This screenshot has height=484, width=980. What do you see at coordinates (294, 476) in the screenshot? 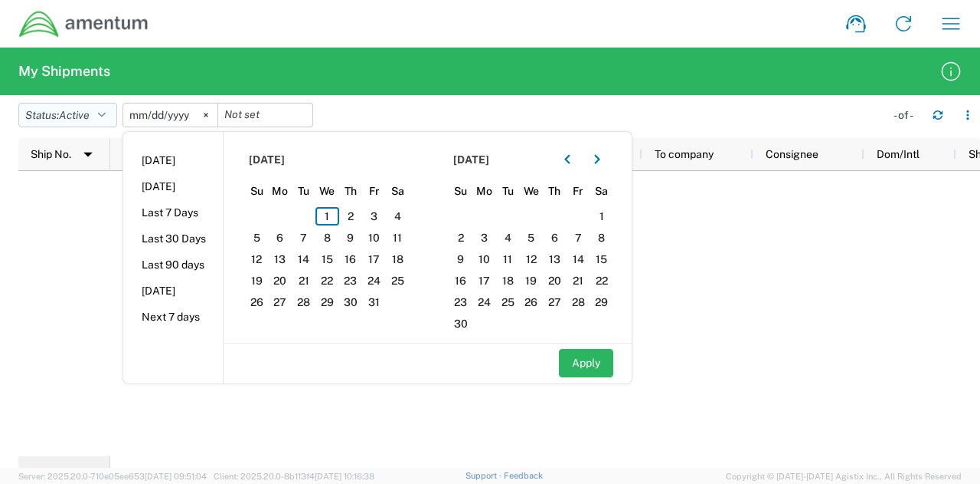
I see `span: Client: 2025.20.0-8b113f4` at bounding box center [294, 476].